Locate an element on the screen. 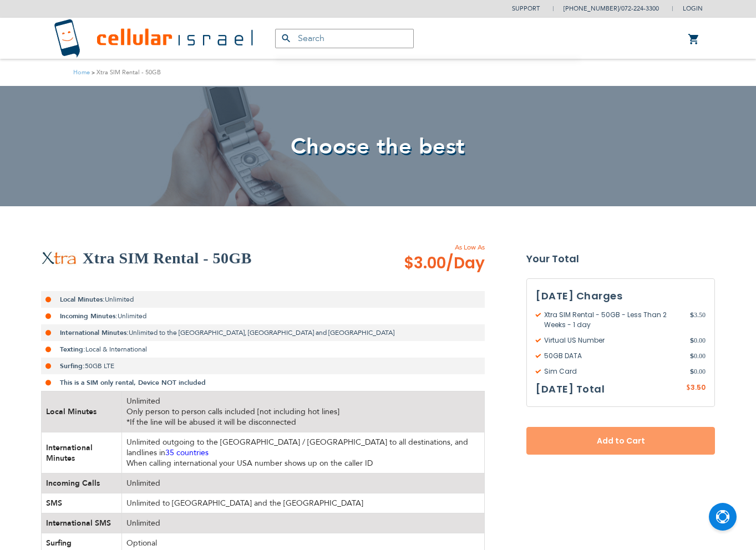  h2: Xtra SIM Rental - 50GB is located at coordinates (167, 259).